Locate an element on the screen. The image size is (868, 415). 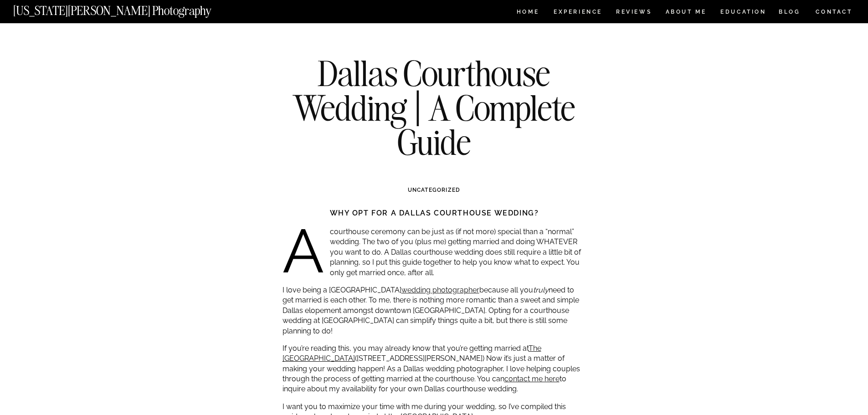
a: Uncategorized is located at coordinates (434, 190).